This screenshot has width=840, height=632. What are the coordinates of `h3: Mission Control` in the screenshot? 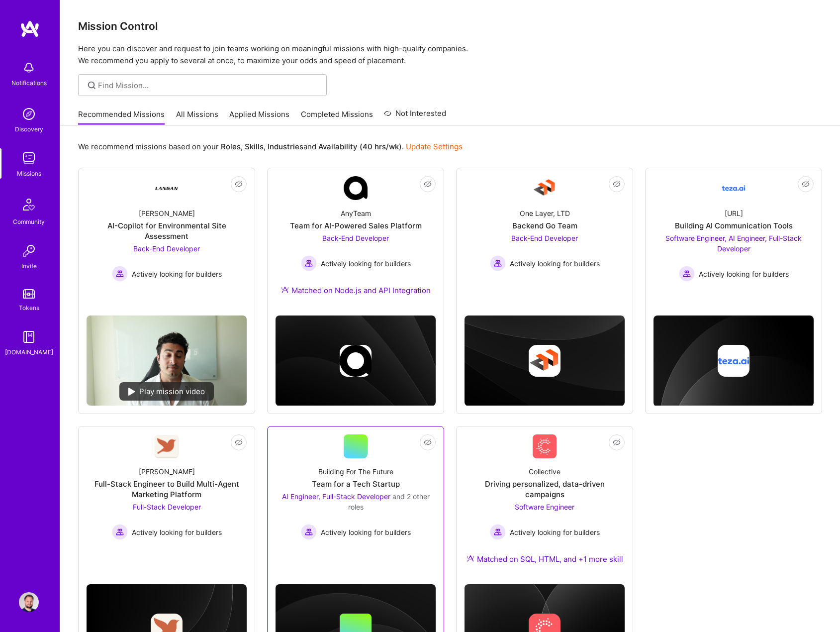 It's located at (450, 26).